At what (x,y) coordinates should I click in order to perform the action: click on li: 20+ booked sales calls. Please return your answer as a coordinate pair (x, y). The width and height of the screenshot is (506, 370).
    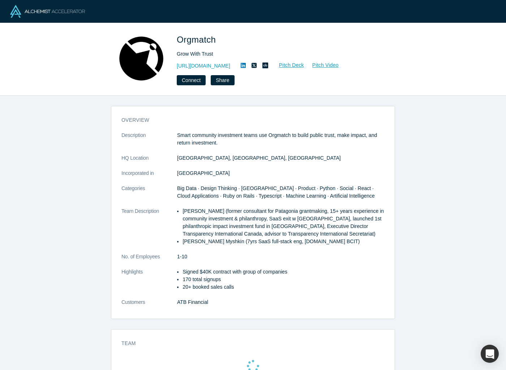
    Looking at the image, I should click on (283, 287).